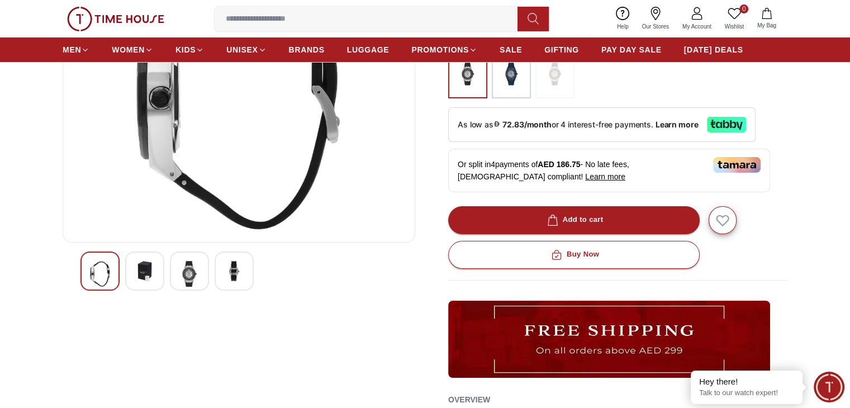  What do you see at coordinates (511, 50) in the screenshot?
I see `span: SALE` at bounding box center [511, 50].